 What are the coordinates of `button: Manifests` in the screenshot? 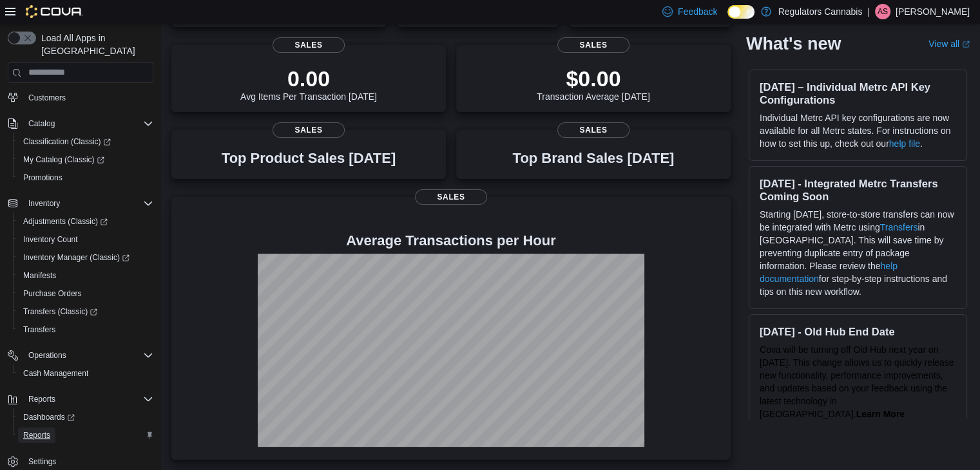 It's located at (86, 276).